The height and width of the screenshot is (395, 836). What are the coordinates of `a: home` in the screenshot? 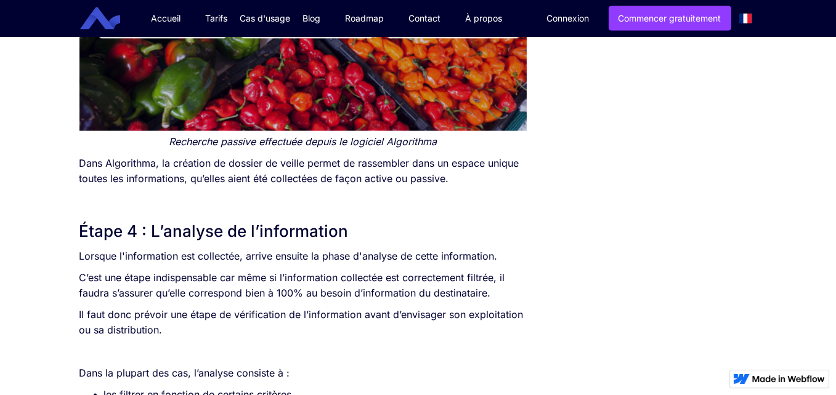 It's located at (109, 18).